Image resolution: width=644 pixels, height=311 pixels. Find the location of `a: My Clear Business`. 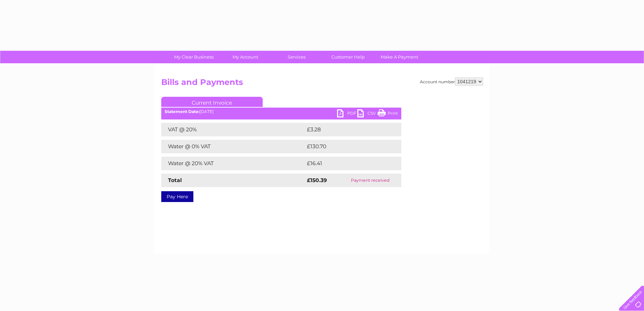

a: My Clear Business is located at coordinates (194, 57).